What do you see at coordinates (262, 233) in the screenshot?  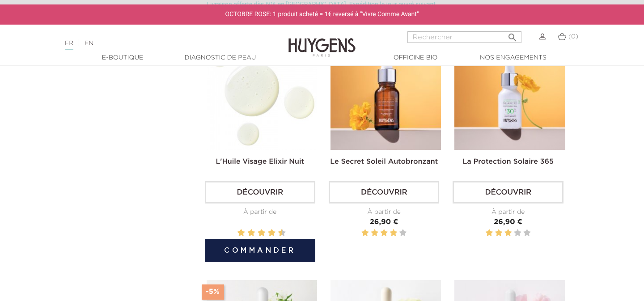 I see `label: 6` at bounding box center [262, 233].